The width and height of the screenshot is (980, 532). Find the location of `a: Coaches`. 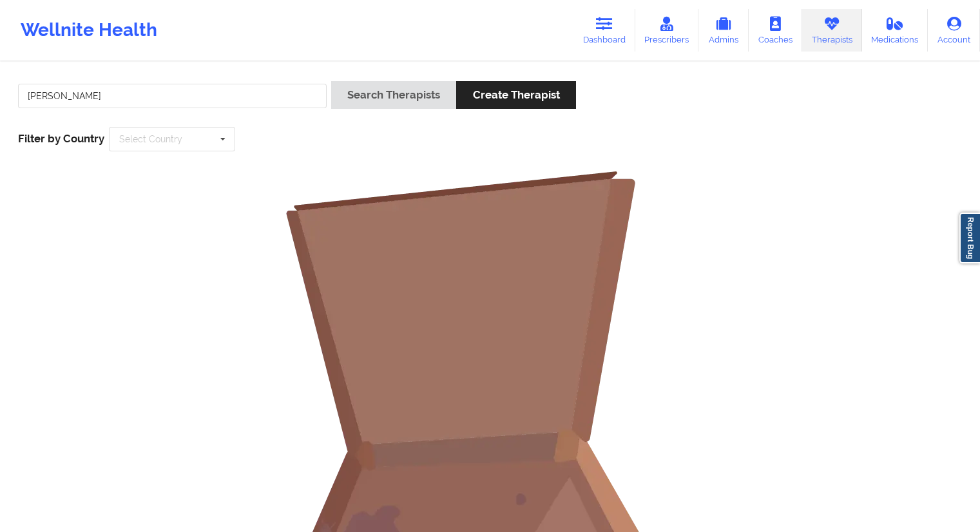

a: Coaches is located at coordinates (775, 30).